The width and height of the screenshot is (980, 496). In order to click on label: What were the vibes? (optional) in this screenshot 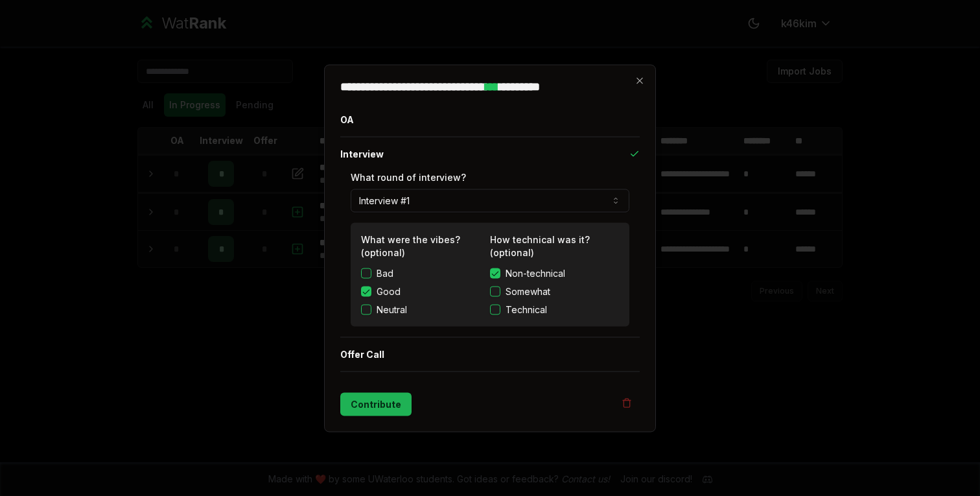, I will do `click(410, 245)`.